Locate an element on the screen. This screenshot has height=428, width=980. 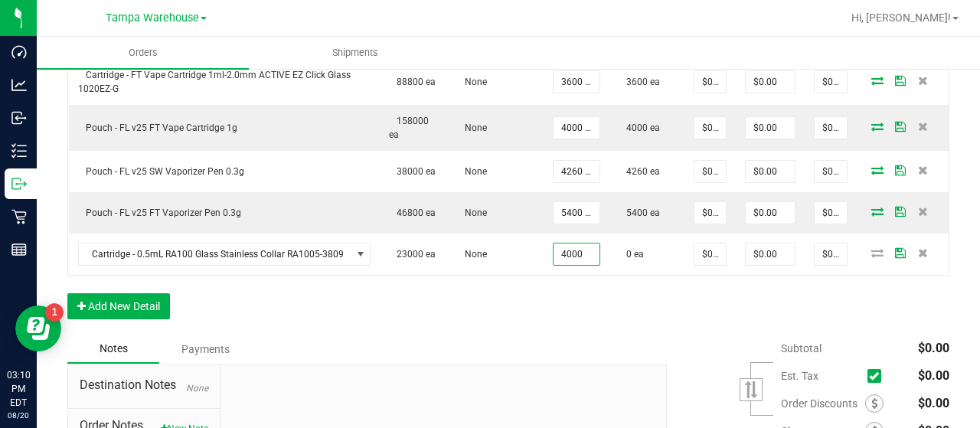
span: Calculate excise tax is located at coordinates (877, 376).